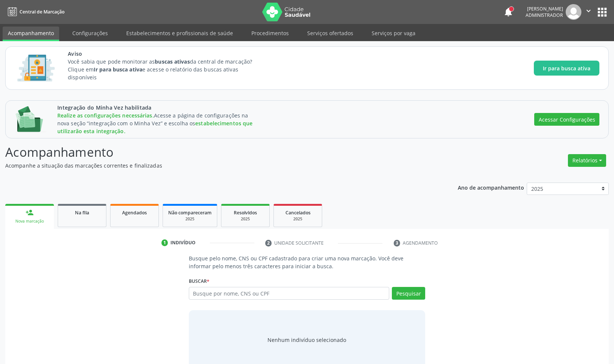 This screenshot has width=614, height=364. I want to click on button: notifications, so click(509, 12).